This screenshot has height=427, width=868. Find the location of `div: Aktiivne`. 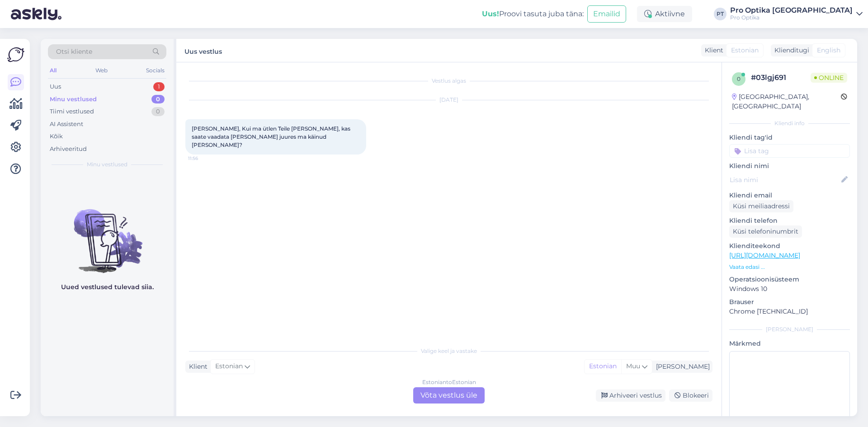

div: Aktiivne is located at coordinates (665, 14).